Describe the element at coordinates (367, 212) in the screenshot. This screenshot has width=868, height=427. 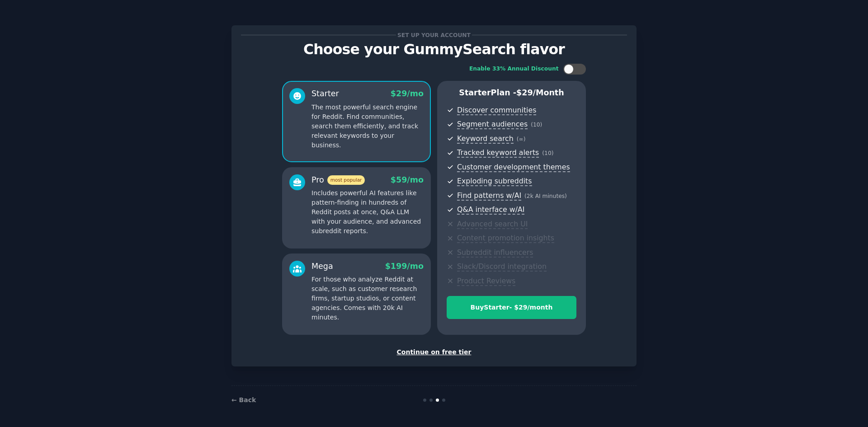
I see `p: Includes powerful AI features like pattern-finding in hundreds of Reddit posts at once, Q&A LLM w...` at that location.